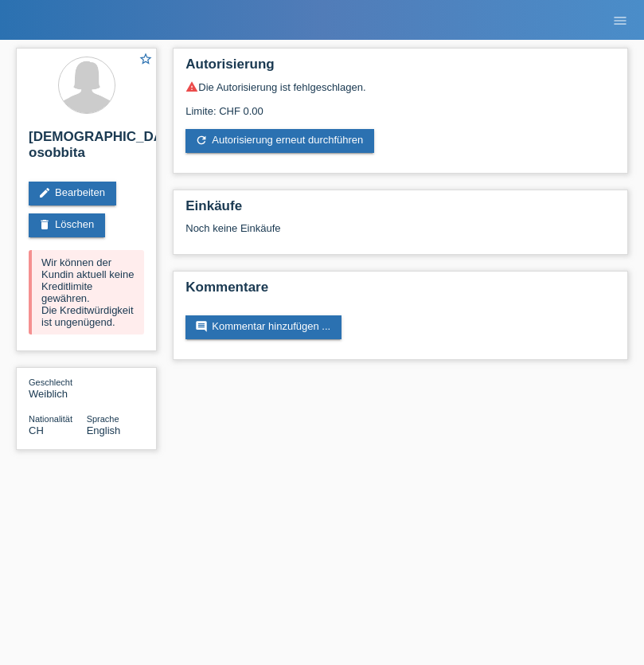  Describe the element at coordinates (146, 59) in the screenshot. I see `i: star_border` at that location.